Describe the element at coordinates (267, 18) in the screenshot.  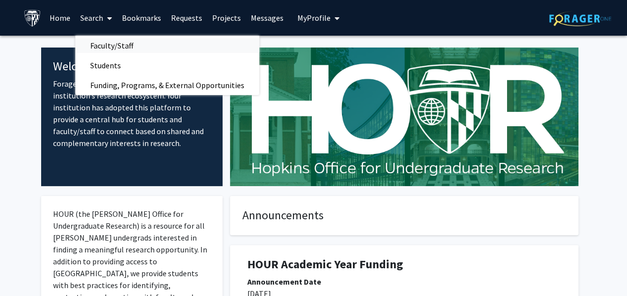
I see `a: Messages` at that location.